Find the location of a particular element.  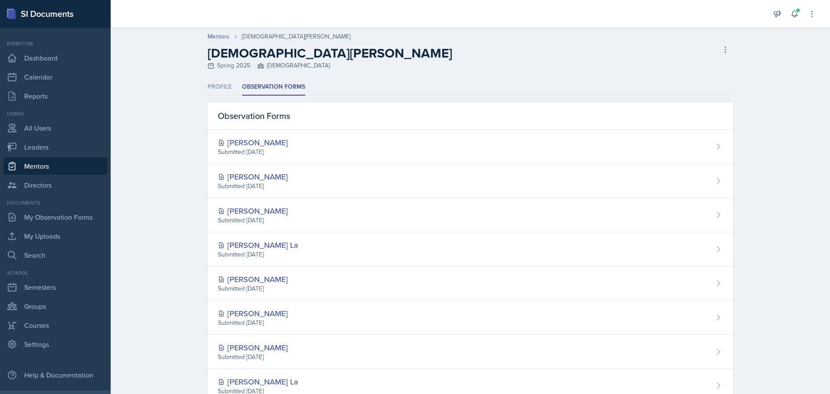

a: Groups is located at coordinates (55, 306).